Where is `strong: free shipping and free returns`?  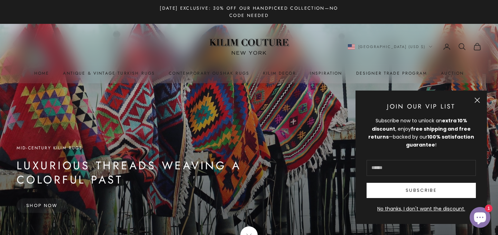
strong: free shipping and free returns is located at coordinates (419, 133).